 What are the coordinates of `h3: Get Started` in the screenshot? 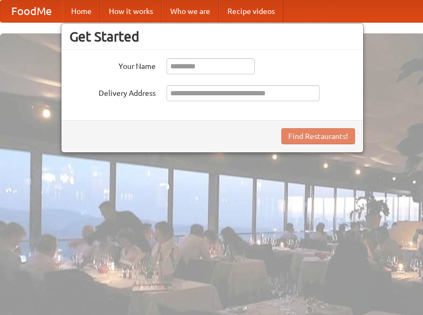 It's located at (212, 37).